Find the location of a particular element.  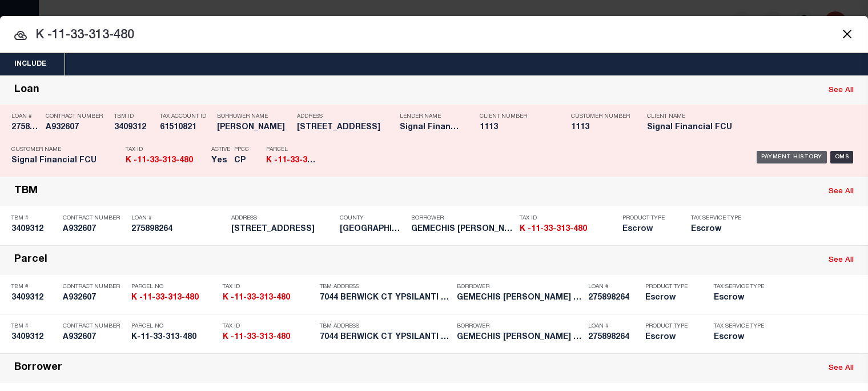

div: Borrower is located at coordinates (38, 368).